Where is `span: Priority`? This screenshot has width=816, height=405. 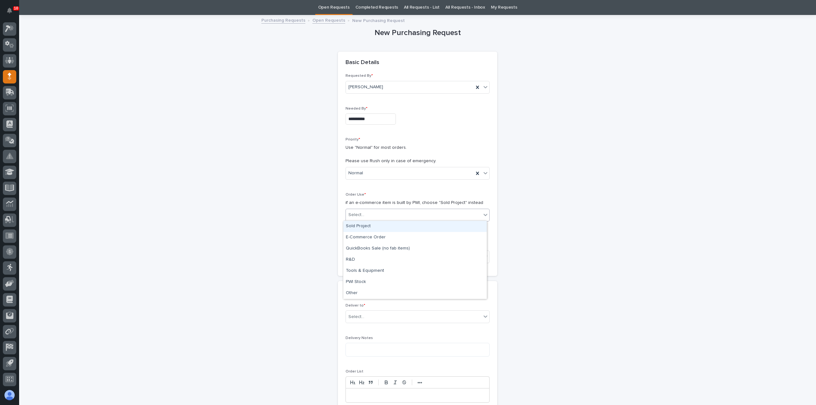 span: Priority is located at coordinates (353, 140).